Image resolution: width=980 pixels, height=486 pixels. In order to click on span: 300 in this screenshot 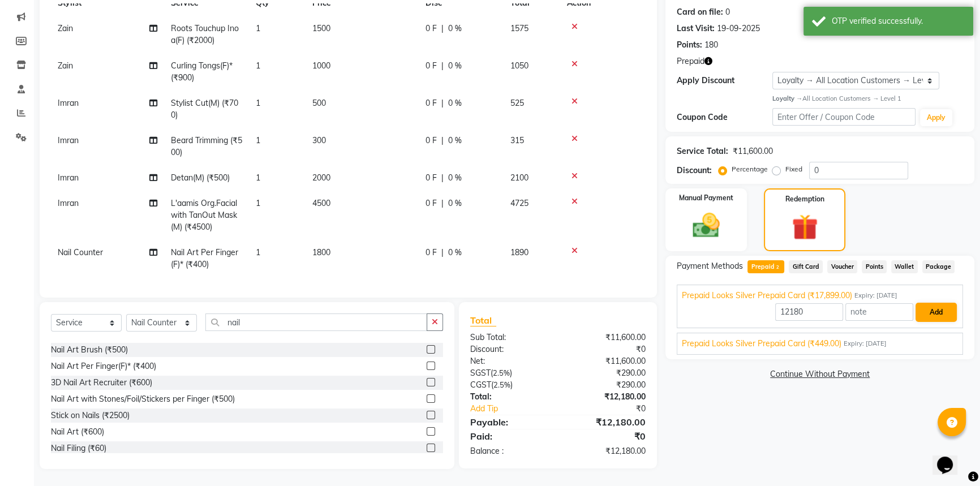, I will do `click(319, 140)`.